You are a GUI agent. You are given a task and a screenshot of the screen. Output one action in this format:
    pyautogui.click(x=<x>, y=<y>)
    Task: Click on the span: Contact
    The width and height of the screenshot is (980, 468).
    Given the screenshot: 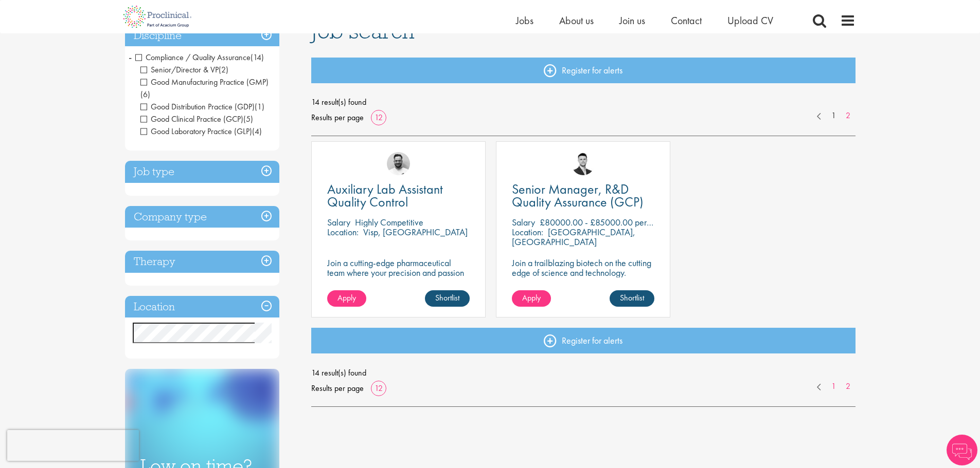 What is the action you would take?
    pyautogui.click(x=686, y=21)
    